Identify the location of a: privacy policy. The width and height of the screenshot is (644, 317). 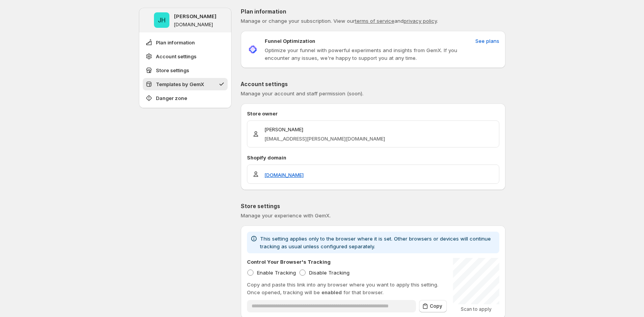
(420, 21).